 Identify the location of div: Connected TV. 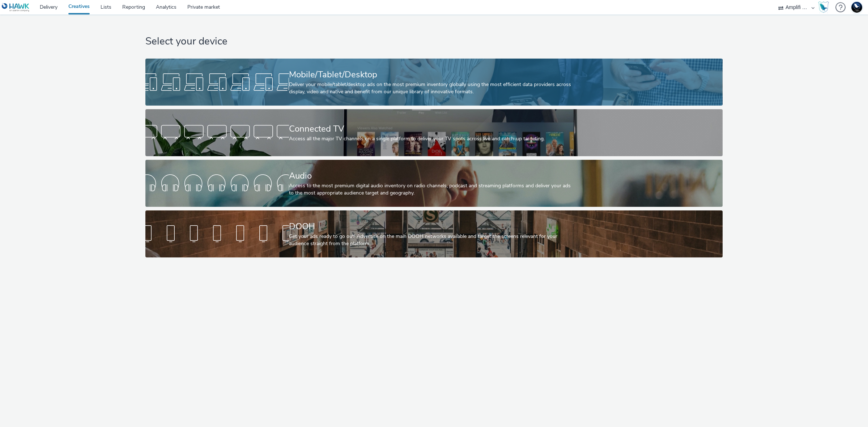
(432, 129).